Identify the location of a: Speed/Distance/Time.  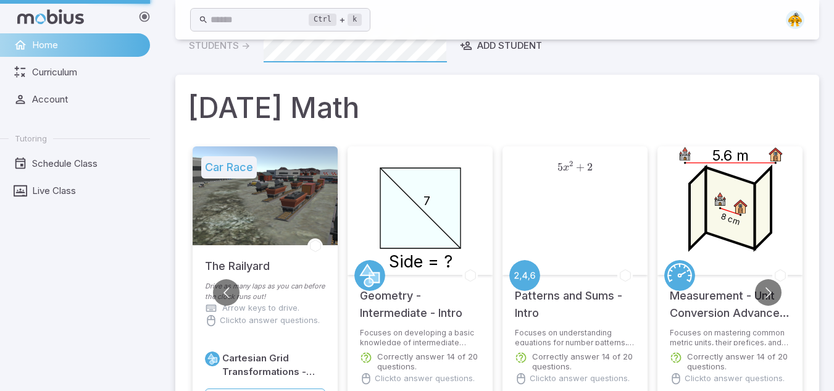
(680, 275).